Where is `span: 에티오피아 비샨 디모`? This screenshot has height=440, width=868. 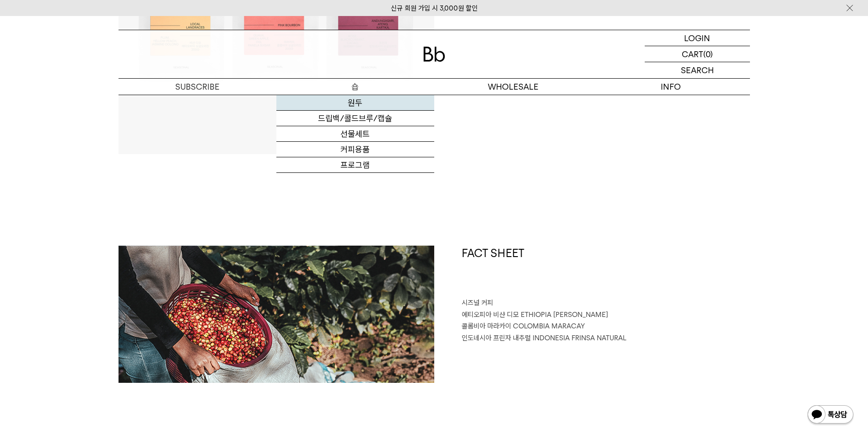
span: 에티오피아 비샨 디모 is located at coordinates (490, 315).